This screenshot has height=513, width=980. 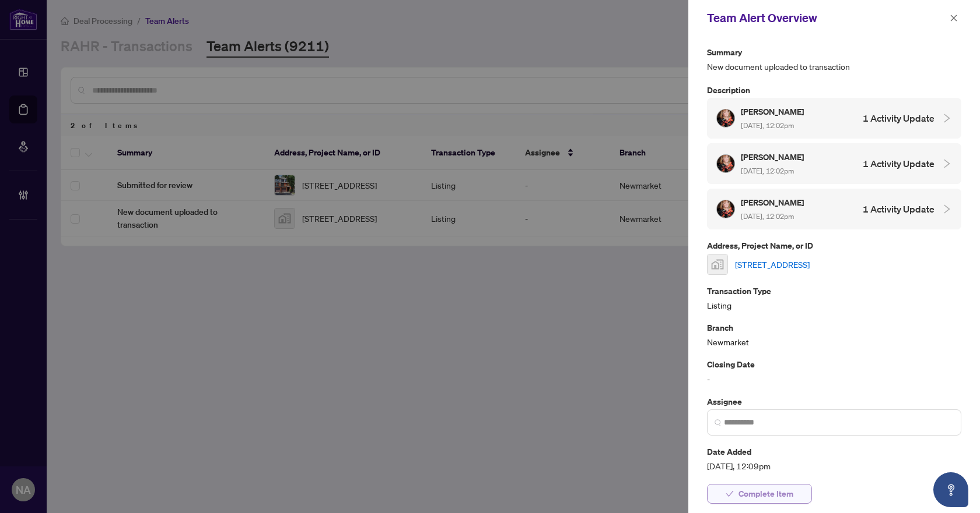 I want to click on button: Complete Item, so click(x=760, y=494).